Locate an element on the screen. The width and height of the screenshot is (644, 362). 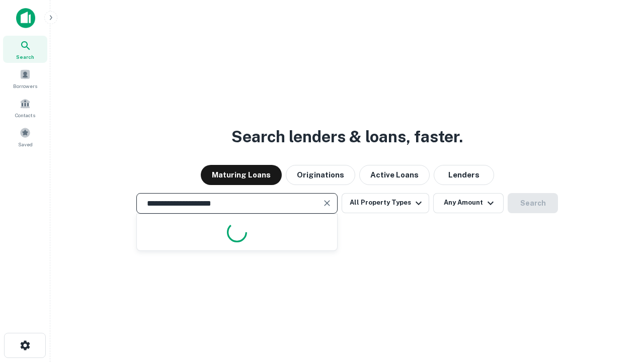
button: Any Amount is located at coordinates (468, 203).